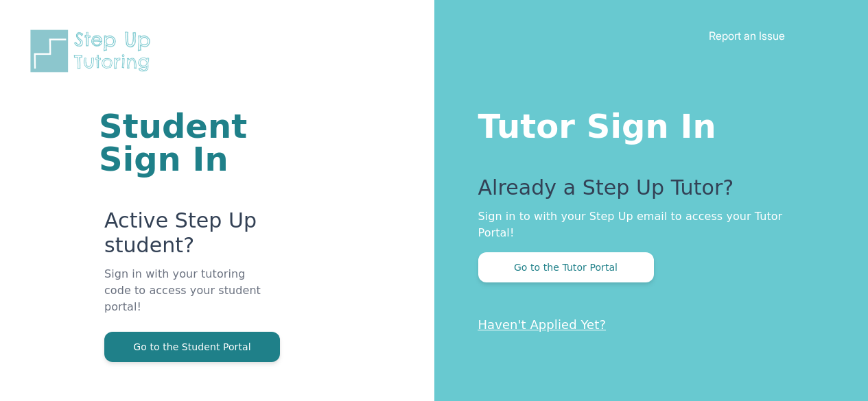 The image size is (868, 401). Describe the element at coordinates (645, 225) in the screenshot. I see `p: Sign in to with your Step Up email to access your Tutor Portal!` at that location.